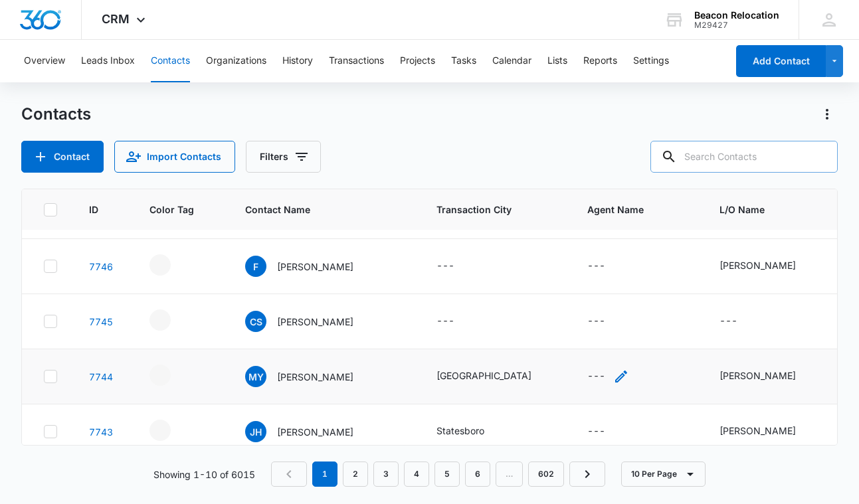  Describe the element at coordinates (827, 114) in the screenshot. I see `button: Actions` at that location.